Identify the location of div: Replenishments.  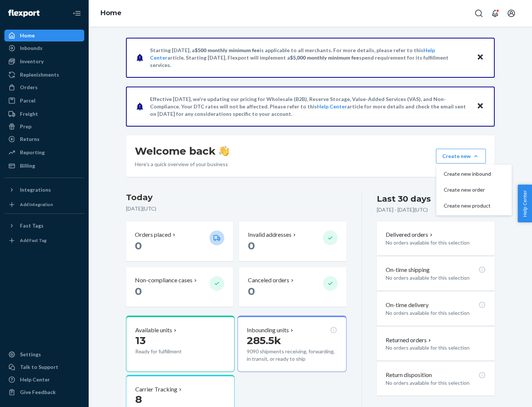
(39, 74).